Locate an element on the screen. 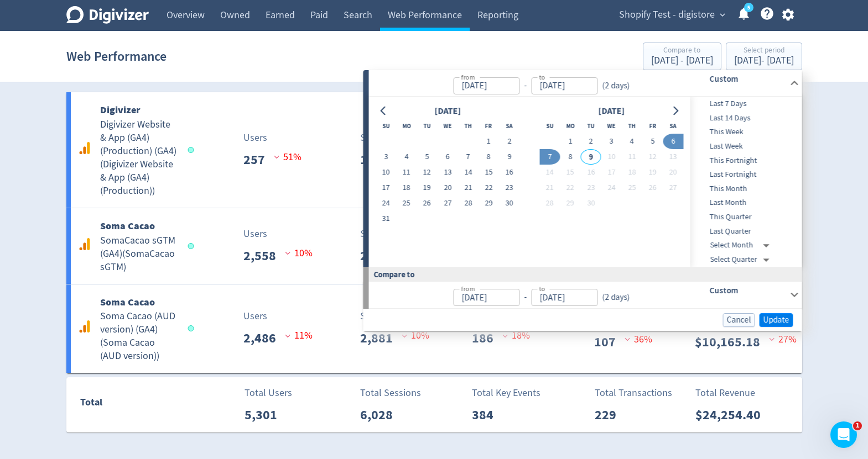 The height and width of the screenshot is (459, 868). p: 2,558 is located at coordinates (264, 256).